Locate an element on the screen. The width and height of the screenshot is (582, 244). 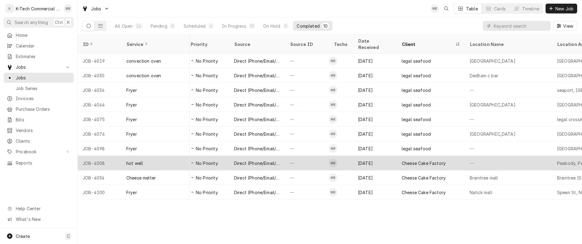
div: JOB-4019 is located at coordinates (100, 61).